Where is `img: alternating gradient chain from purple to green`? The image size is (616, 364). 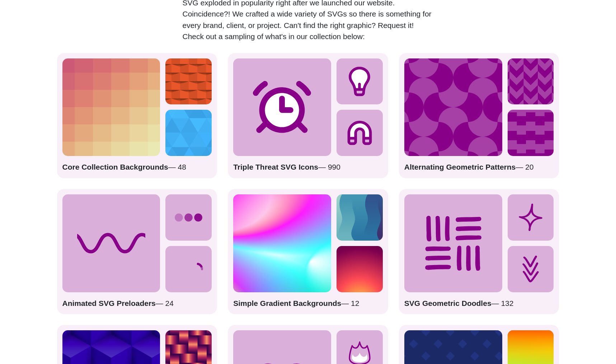
img: alternating gradient chain from purple to green is located at coordinates (359, 217).